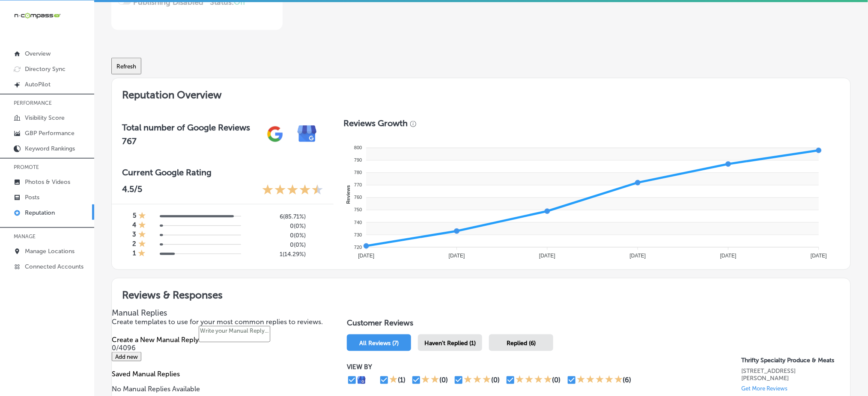 The height and width of the screenshot is (396, 868). Describe the element at coordinates (376, 123) in the screenshot. I see `h3: Reviews Growth` at that location.